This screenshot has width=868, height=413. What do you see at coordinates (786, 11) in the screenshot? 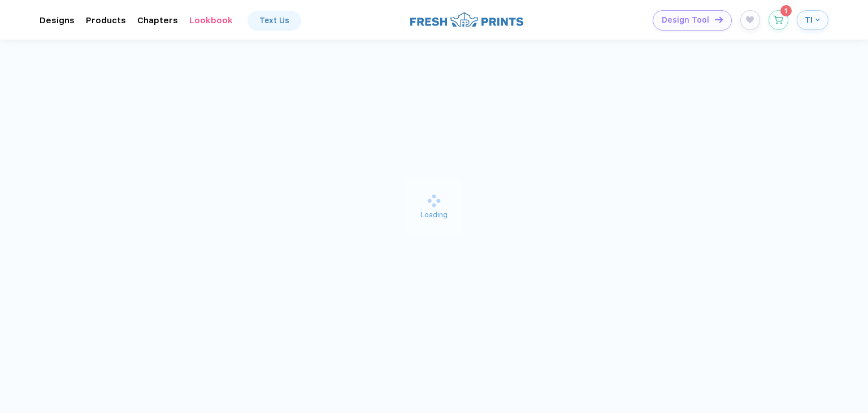
I see `sup: 1` at bounding box center [786, 11].